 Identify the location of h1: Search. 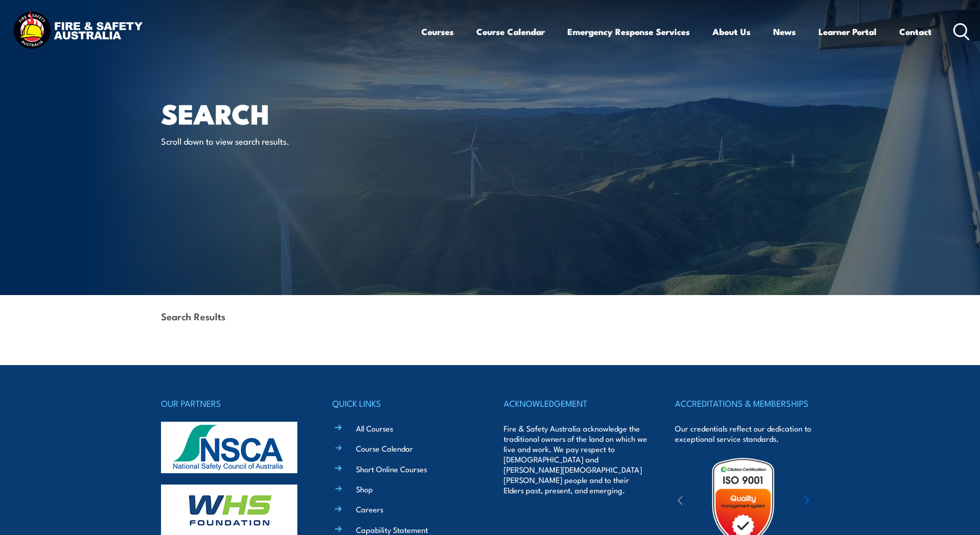
(288, 112).